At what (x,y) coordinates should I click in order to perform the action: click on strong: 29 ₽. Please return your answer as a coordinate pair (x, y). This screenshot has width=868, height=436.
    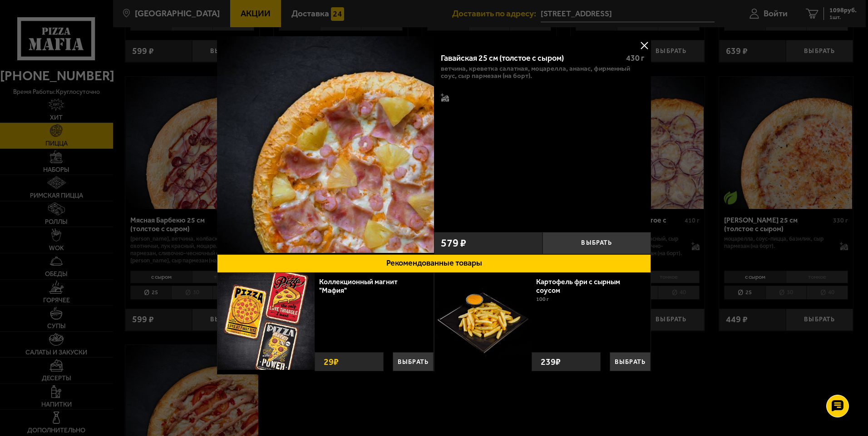
    Looking at the image, I should click on (331, 362).